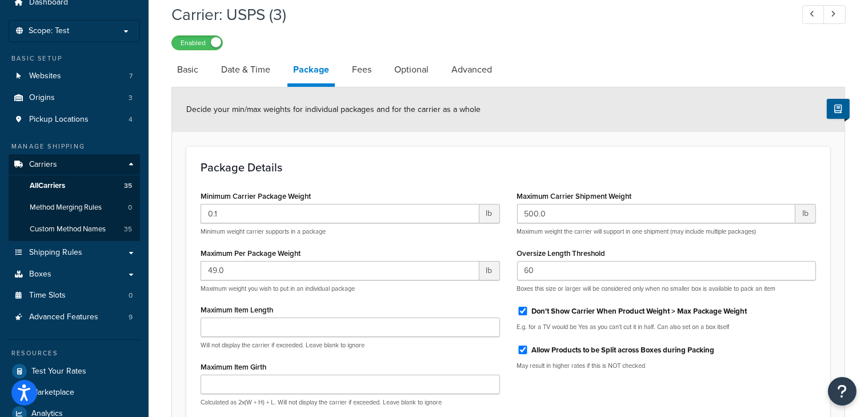 Image resolution: width=868 pixels, height=417 pixels. Describe the element at coordinates (835, 14) in the screenshot. I see `a: Next Record` at that location.